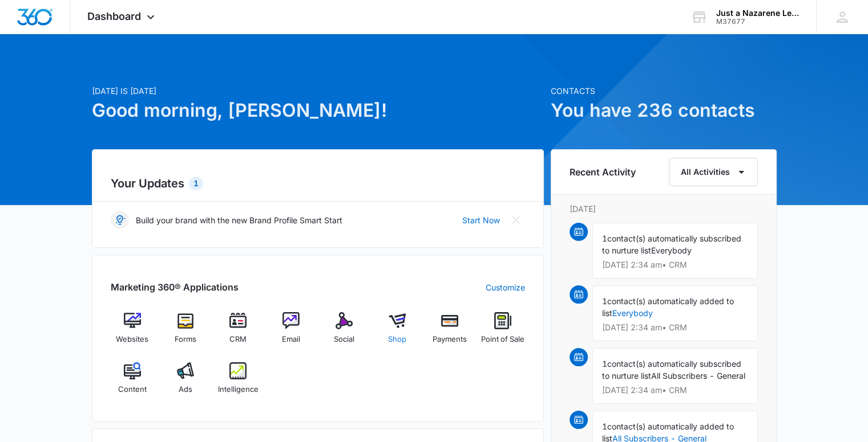  I want to click on div: 1, so click(196, 184).